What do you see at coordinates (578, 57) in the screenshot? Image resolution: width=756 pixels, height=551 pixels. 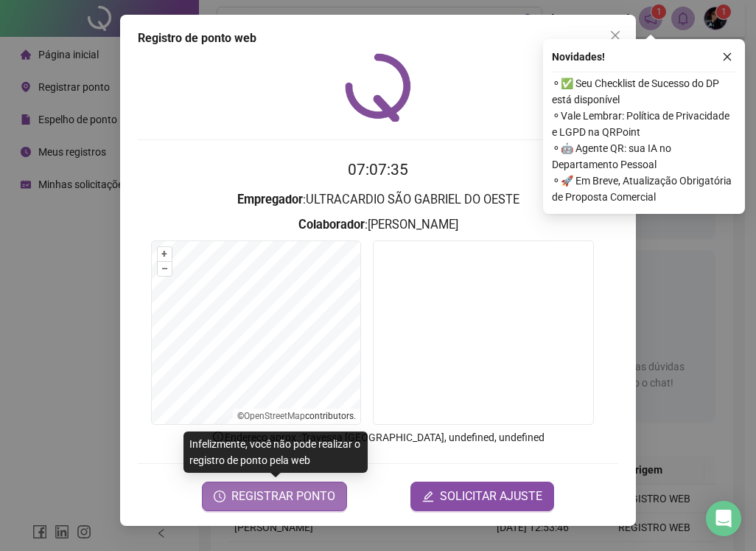 I see `span: Novidades !` at bounding box center [578, 57].